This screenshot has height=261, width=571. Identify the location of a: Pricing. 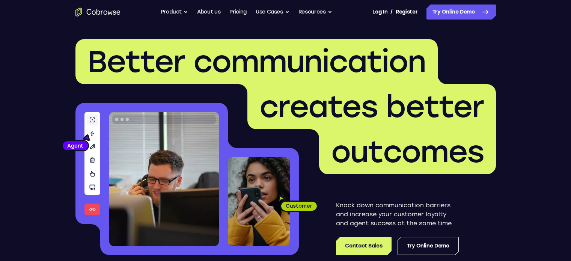
(238, 12).